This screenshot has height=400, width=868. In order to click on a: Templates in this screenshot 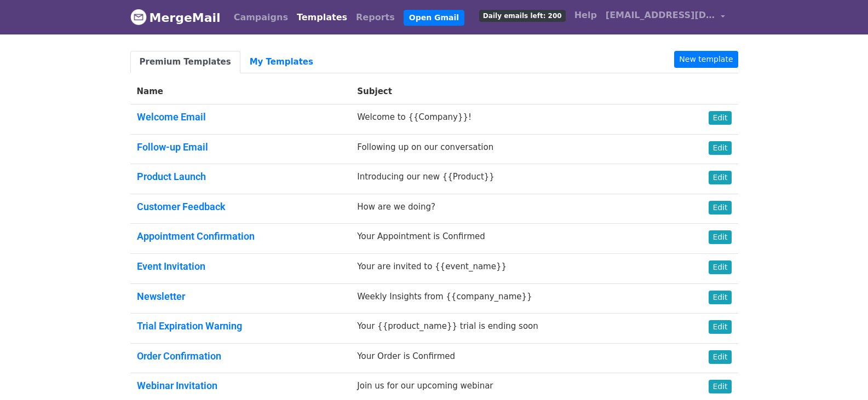, I will do `click(322, 18)`.